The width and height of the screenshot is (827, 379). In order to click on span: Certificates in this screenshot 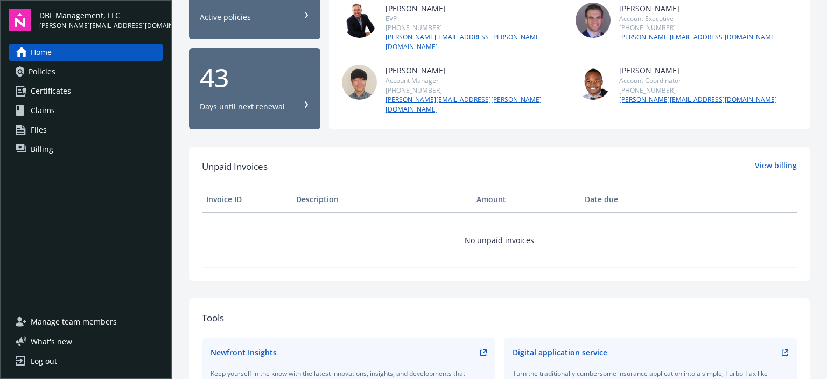, I will do `click(51, 91)`.